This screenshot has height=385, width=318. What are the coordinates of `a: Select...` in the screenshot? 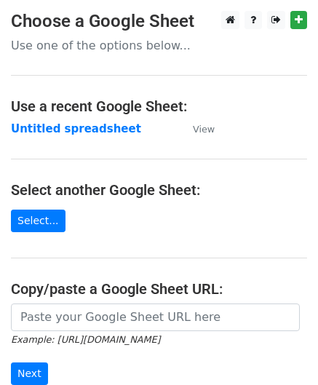 It's located at (38, 220).